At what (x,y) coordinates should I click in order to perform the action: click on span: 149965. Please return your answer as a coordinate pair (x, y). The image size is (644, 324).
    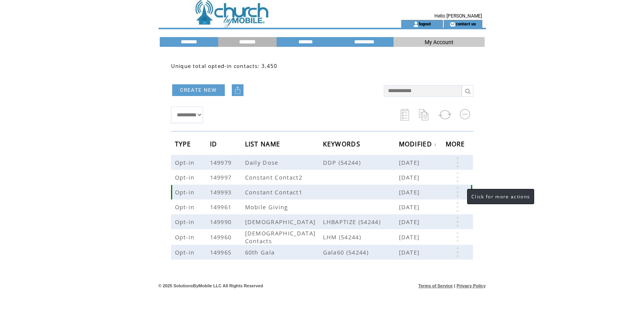
    Looking at the image, I should click on (222, 252).